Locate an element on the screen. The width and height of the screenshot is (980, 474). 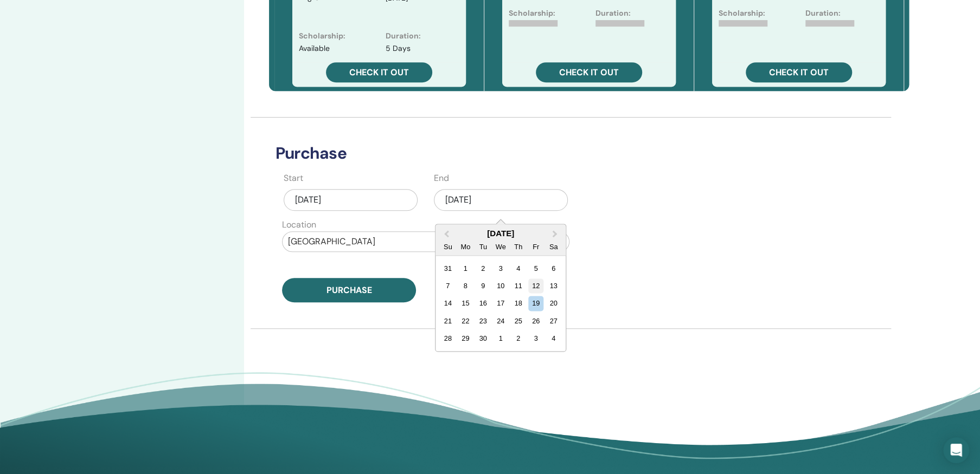
div: Choose Thursday, September 11th, 2025 is located at coordinates (518, 286).